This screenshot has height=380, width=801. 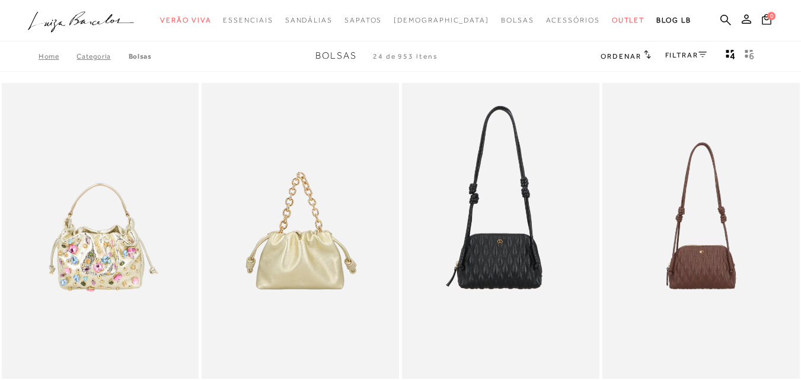 I want to click on span: BLOG LB, so click(x=673, y=20).